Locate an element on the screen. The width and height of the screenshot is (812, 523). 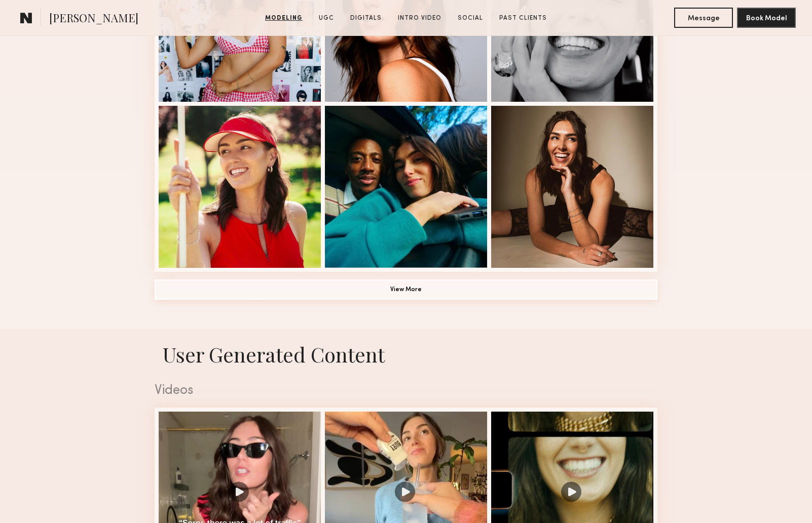
a: Modeling is located at coordinates (284, 18).